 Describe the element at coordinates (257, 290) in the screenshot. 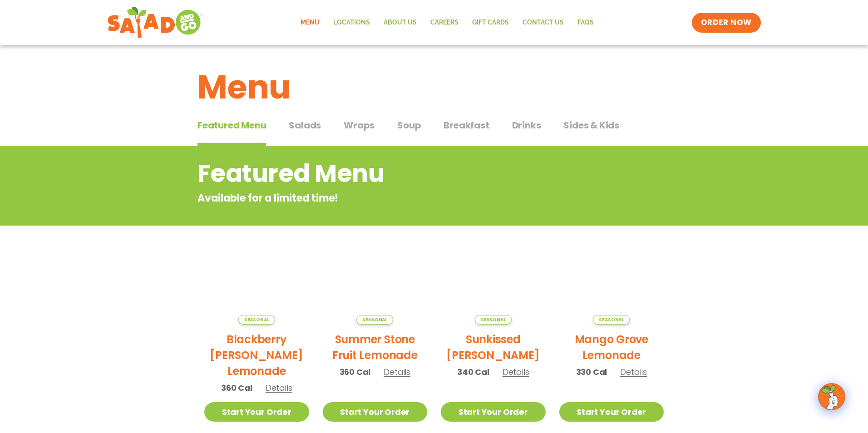

I see `img: Product photo for Blackberry Bramble Lemonade` at that location.